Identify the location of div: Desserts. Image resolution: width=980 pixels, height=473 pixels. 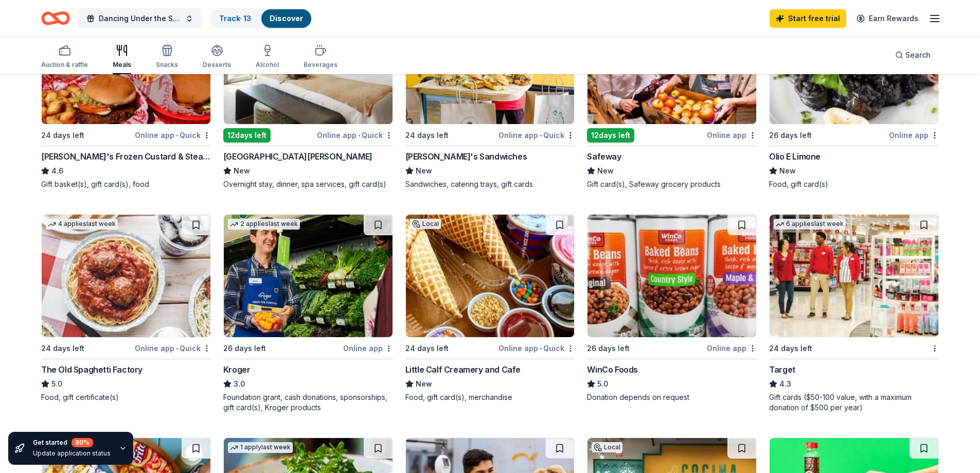
(217, 65).